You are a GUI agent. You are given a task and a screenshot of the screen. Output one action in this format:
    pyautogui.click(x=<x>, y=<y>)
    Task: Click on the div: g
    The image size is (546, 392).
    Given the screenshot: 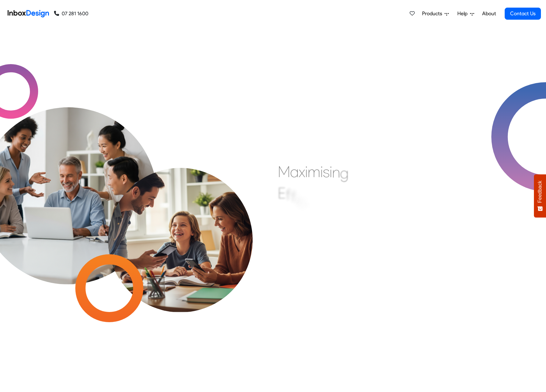 What is the action you would take?
    pyautogui.click(x=344, y=173)
    